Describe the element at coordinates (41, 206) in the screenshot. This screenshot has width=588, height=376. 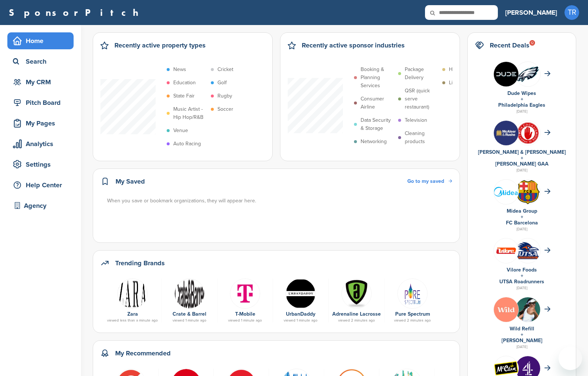
I see `a: Agency` at that location.